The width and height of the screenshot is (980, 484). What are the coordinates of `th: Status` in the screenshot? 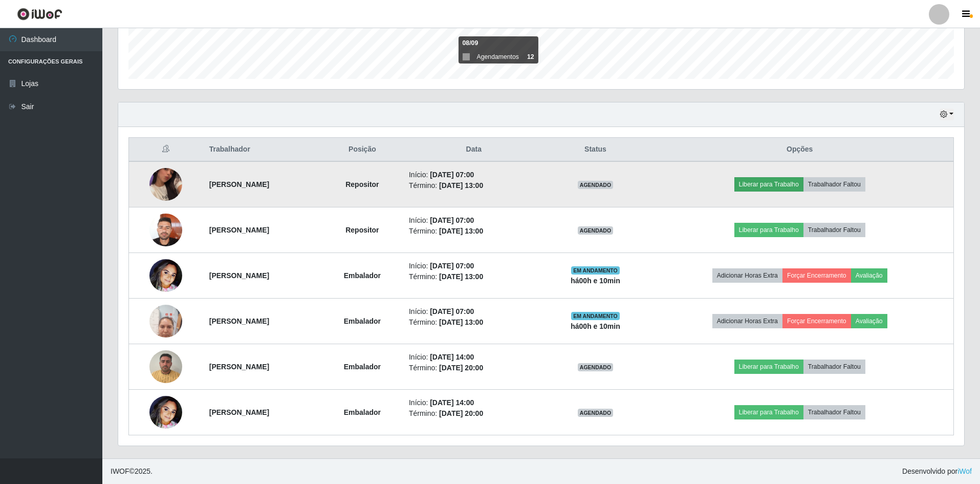 It's located at (596, 149).